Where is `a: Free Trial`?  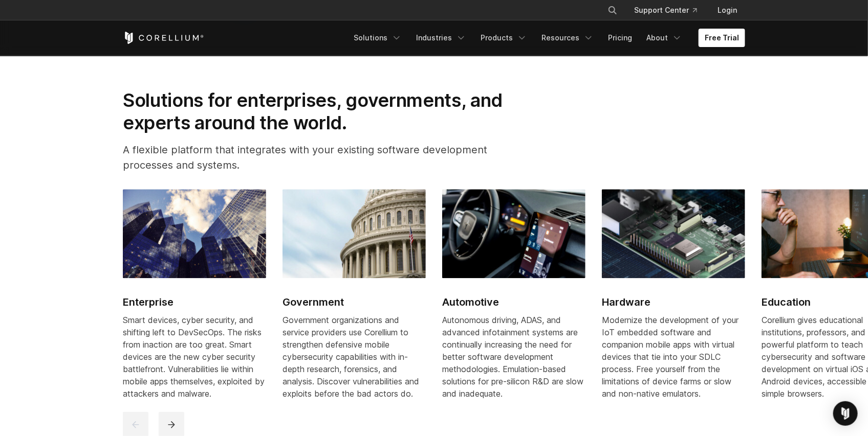
a: Free Trial is located at coordinates (722, 38).